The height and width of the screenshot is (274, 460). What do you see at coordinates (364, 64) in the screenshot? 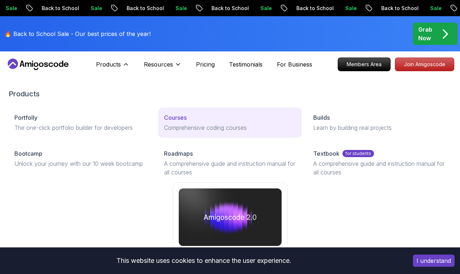
I see `a: Members Area` at bounding box center [364, 64].